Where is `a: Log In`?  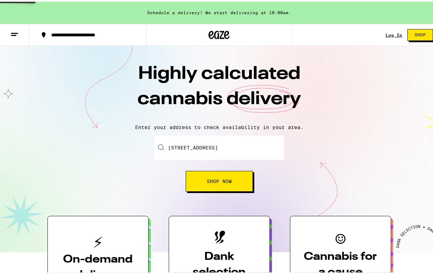 a: Log In is located at coordinates (394, 33).